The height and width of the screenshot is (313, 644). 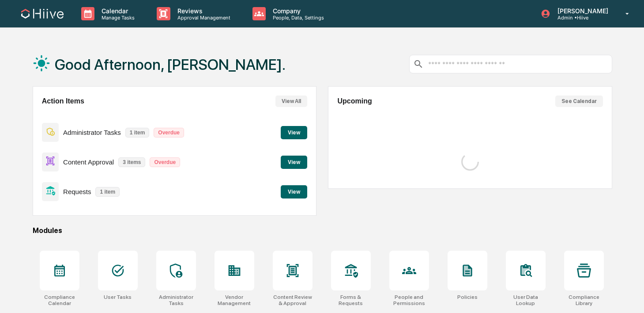 What do you see at coordinates (116, 11) in the screenshot?
I see `p: Calendar` at bounding box center [116, 11].